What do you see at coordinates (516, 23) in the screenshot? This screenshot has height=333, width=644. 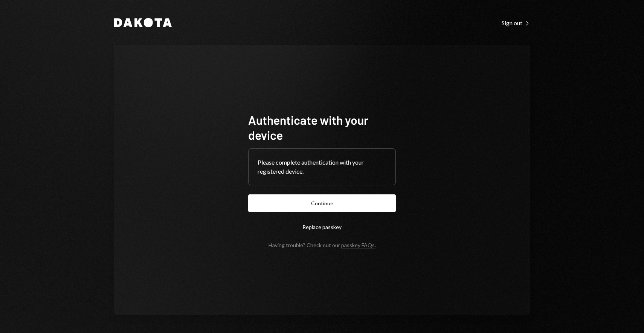 I see `div: Sign out` at bounding box center [516, 23].